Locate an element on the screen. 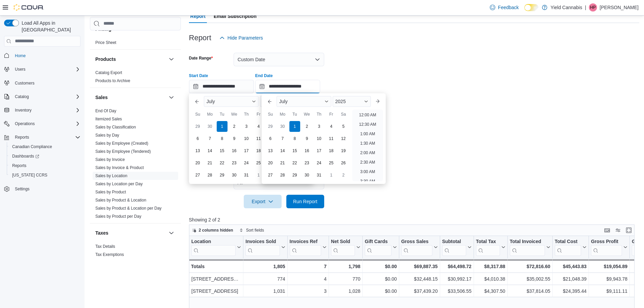  button: Gross Profit is located at coordinates (609, 247).